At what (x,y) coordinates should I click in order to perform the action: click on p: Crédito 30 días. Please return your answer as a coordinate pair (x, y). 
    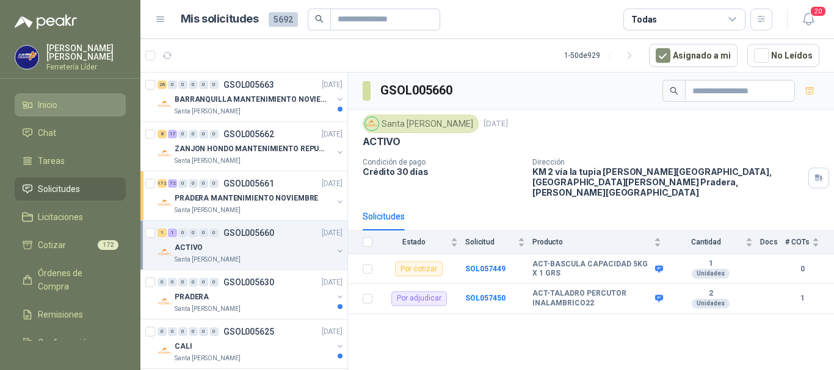
    Looking at the image, I should click on (442, 171).